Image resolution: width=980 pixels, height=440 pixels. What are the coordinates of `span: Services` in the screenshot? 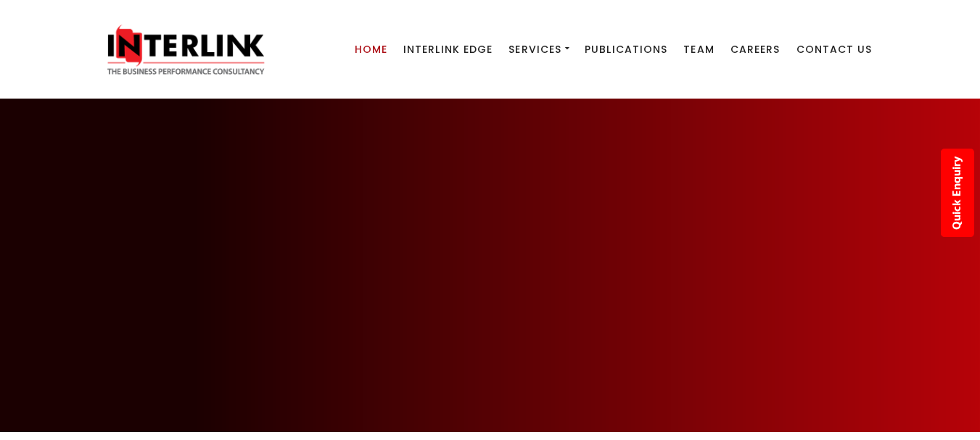 It's located at (534, 49).